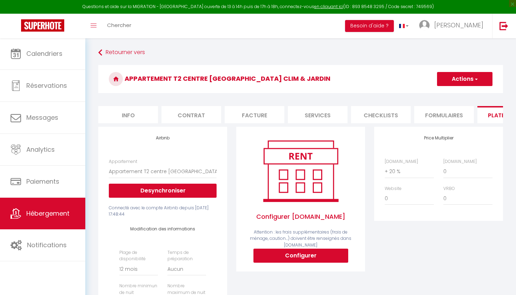  I want to click on img: logout, so click(504, 26).